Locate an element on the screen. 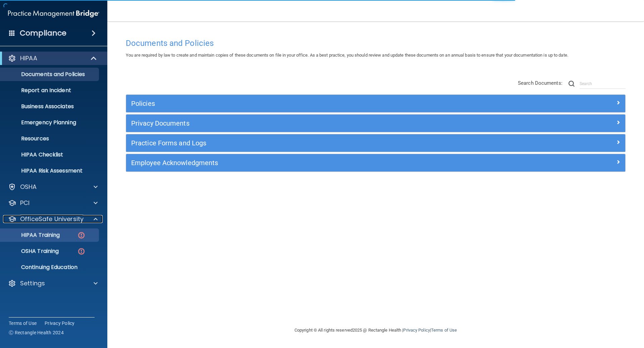 The width and height of the screenshot is (644, 348). p: Settings is located at coordinates (33, 283).